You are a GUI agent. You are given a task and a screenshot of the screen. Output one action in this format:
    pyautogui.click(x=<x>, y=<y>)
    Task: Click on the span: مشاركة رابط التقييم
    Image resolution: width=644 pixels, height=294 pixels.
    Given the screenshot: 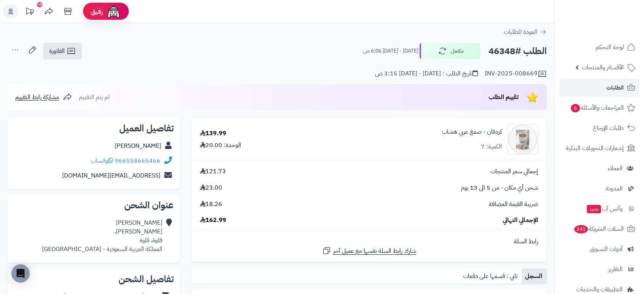 What is the action you would take?
    pyautogui.click(x=37, y=97)
    